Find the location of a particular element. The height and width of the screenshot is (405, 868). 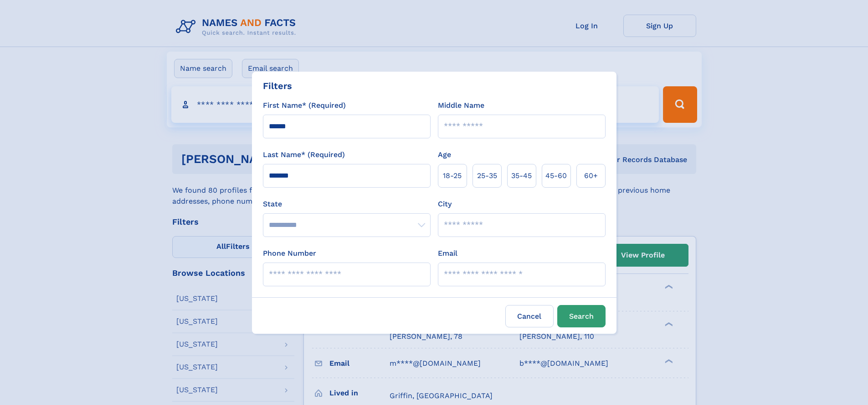

label: City is located at coordinates (445, 204).